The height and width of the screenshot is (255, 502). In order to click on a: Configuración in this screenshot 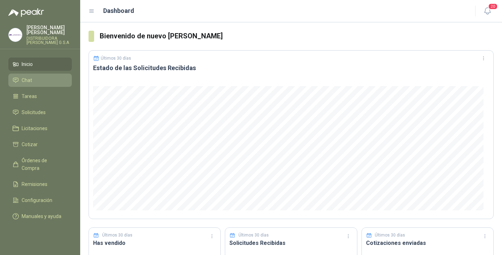, I will do `click(40, 200)`.